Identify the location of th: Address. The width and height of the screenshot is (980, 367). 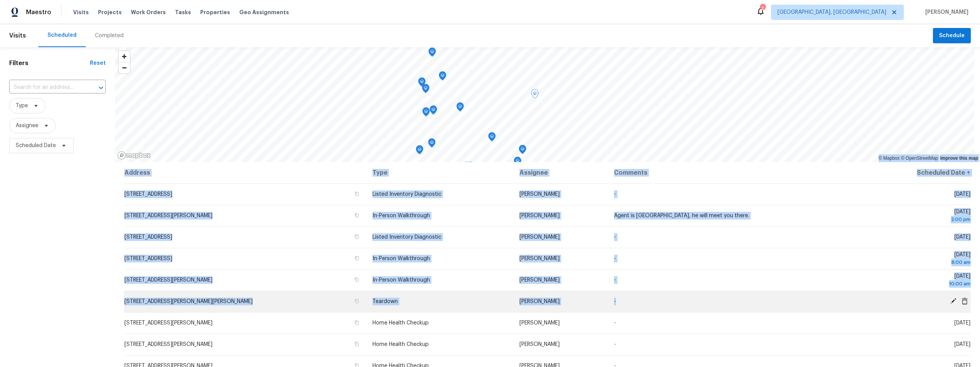
(245, 173).